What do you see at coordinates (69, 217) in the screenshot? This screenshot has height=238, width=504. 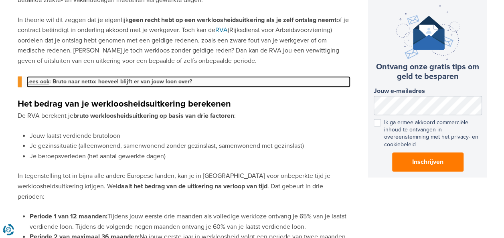 I see `strong: Periode 1 van 12 maanden:` at bounding box center [69, 217].